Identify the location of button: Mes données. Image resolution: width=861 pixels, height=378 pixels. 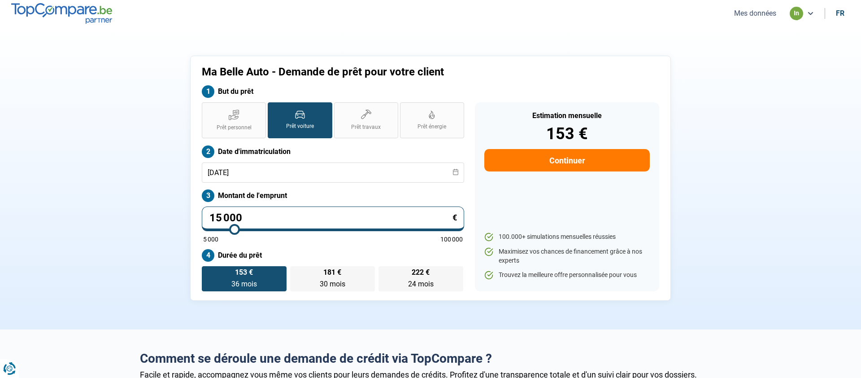
(755, 13).